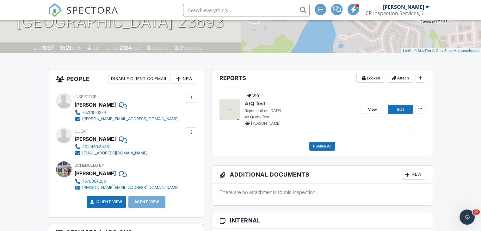 This screenshot has width=481, height=231. Describe the element at coordinates (139, 79) in the screenshot. I see `div: Disable Client CC Email` at that location.